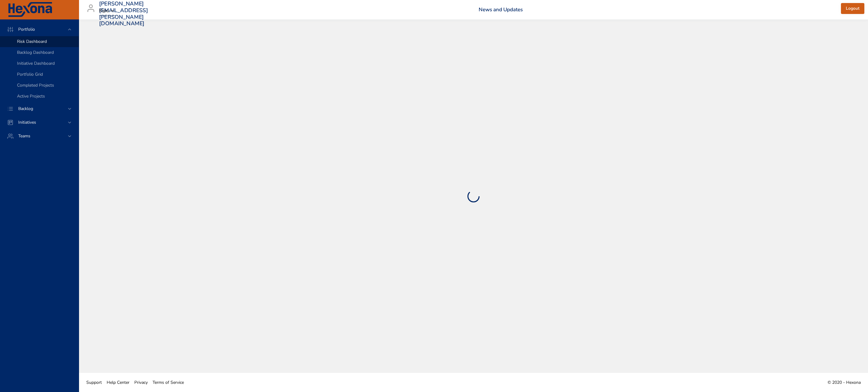 Image resolution: width=868 pixels, height=392 pixels. I want to click on img: Hexona, so click(30, 9).